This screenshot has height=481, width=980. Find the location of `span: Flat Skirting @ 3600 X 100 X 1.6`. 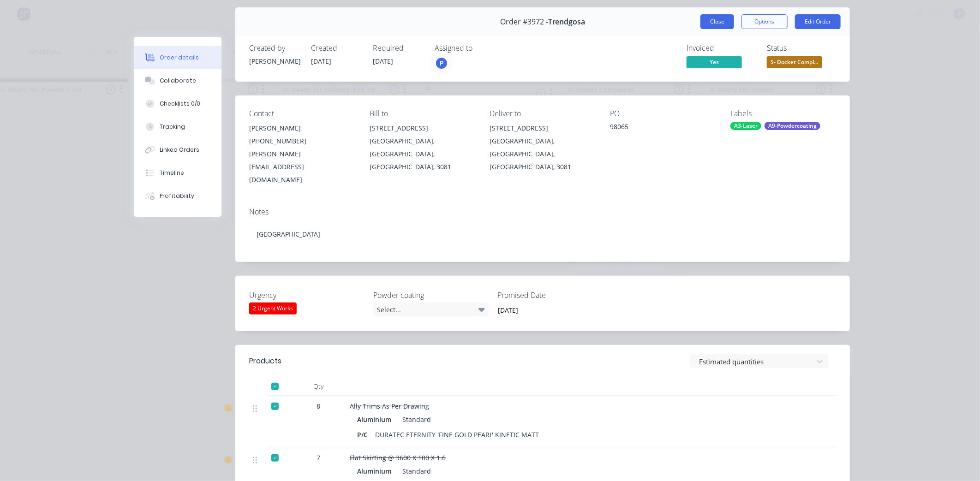

span: Flat Skirting @ 3600 X 100 X 1.6 is located at coordinates (398, 458).